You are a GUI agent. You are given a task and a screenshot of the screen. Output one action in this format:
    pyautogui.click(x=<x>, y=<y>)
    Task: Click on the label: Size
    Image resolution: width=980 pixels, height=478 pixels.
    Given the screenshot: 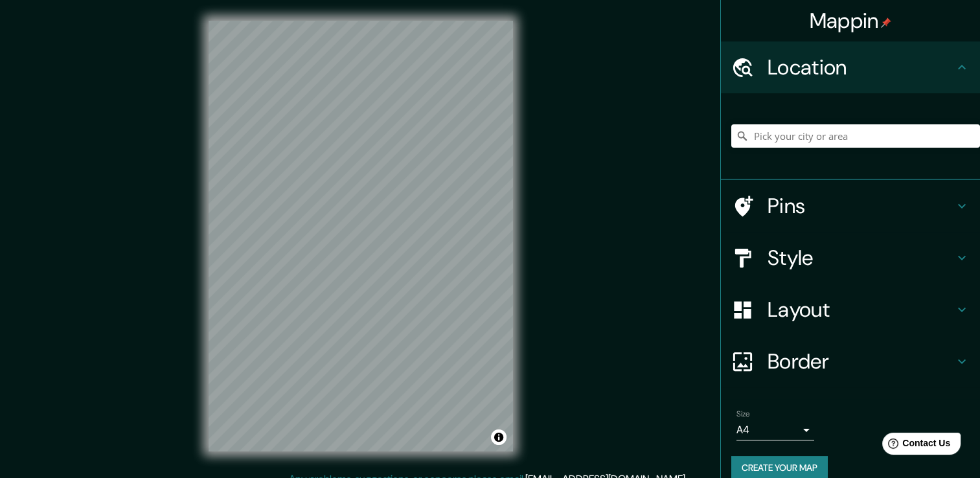 What is the action you would take?
    pyautogui.click(x=743, y=414)
    